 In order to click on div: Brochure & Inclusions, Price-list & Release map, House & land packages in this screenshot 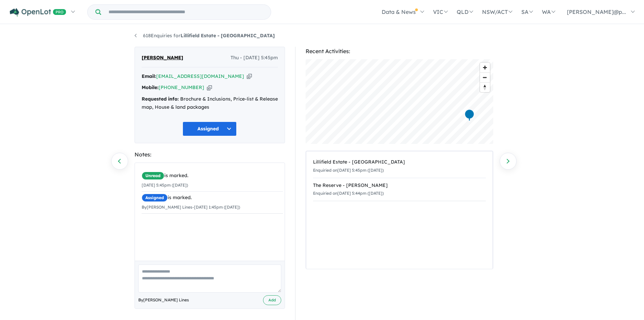, I will do `click(209, 103)`.